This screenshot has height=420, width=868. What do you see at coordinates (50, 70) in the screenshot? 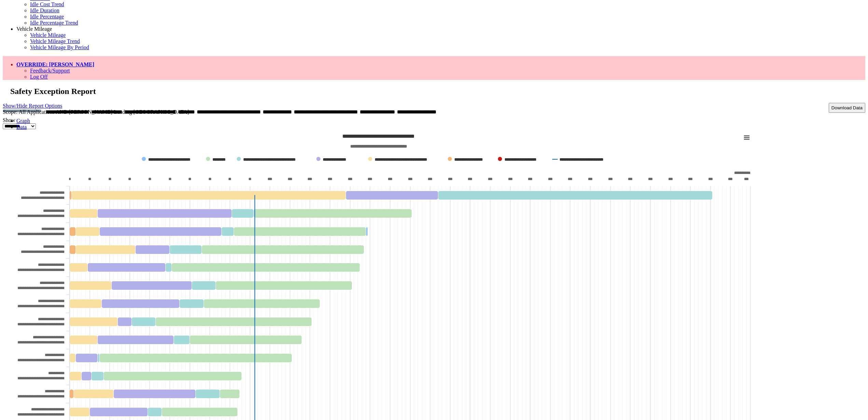
I see `a: Feedback/Support` at bounding box center [50, 70].